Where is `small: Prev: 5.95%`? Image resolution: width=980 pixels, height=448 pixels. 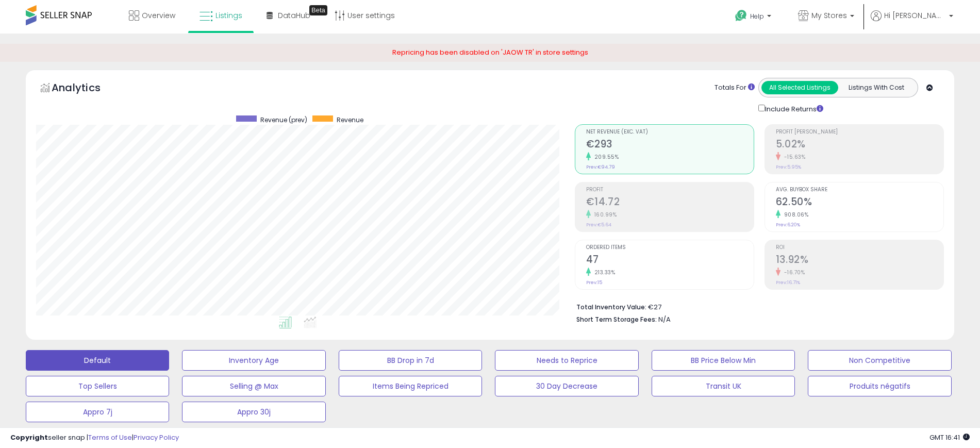
small: Prev: 5.95% is located at coordinates (788, 167).